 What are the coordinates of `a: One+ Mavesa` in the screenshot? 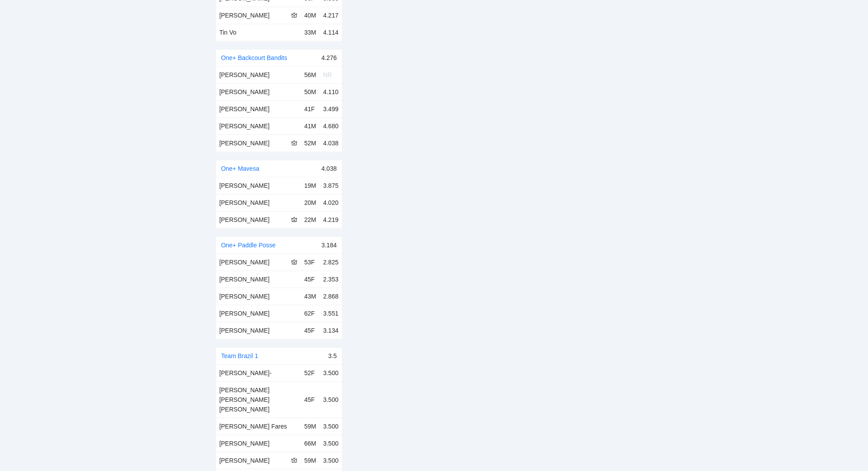 It's located at (240, 168).